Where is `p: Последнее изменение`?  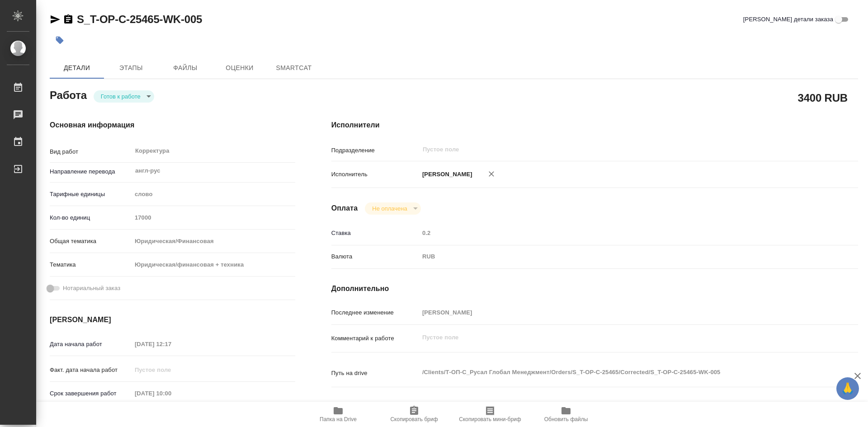
p: Последнее изменение is located at coordinates (375, 312).